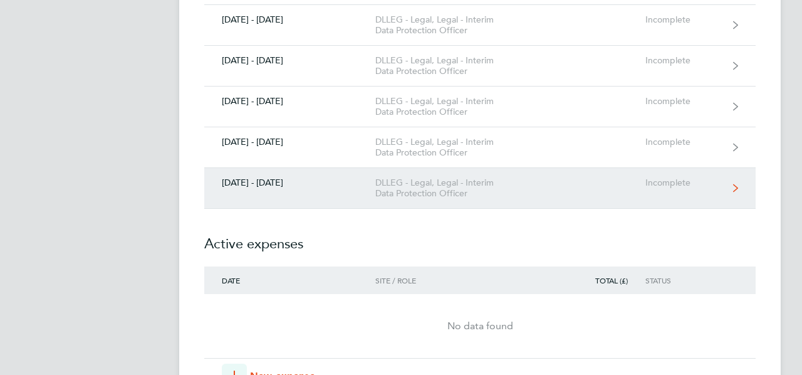 This screenshot has width=802, height=375. What do you see at coordinates (610, 280) in the screenshot?
I see `div: Total (£)` at bounding box center [610, 280].